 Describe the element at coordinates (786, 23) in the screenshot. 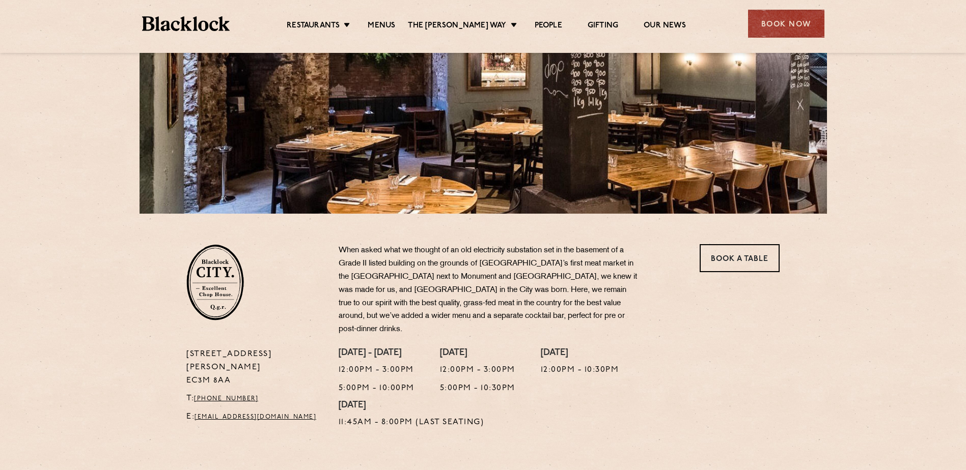

I see `div: Book Now` at that location.